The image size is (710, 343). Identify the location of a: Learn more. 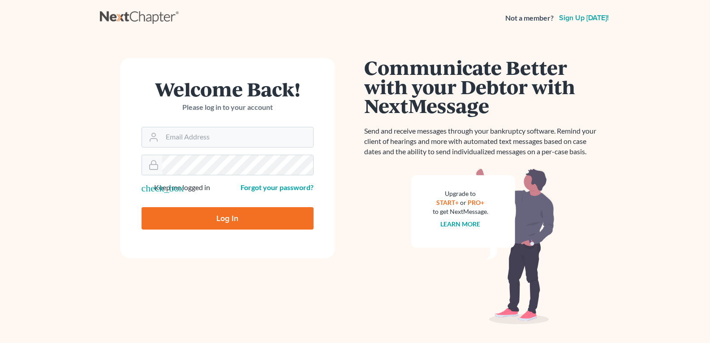
(460, 223).